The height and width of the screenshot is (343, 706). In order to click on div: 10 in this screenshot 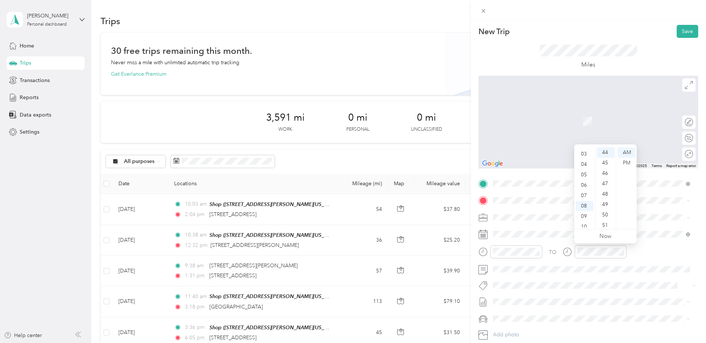, I will do `click(585, 227)`.